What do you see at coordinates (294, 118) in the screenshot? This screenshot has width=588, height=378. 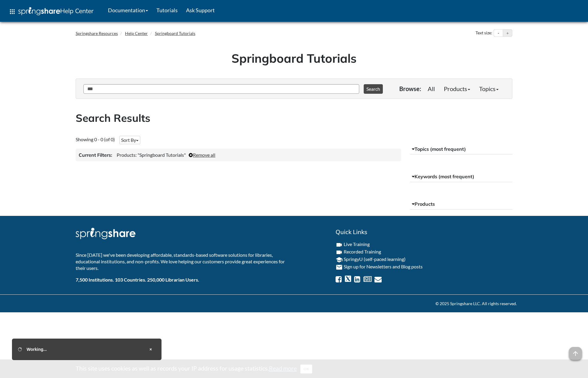 I see `h2: Search Results` at bounding box center [294, 118].